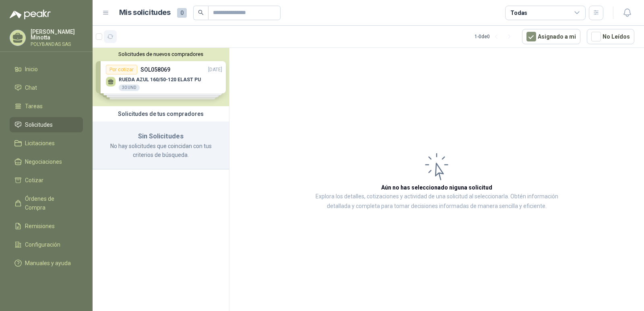  Describe the element at coordinates (34, 180) in the screenshot. I see `span: Cotizar` at that location.